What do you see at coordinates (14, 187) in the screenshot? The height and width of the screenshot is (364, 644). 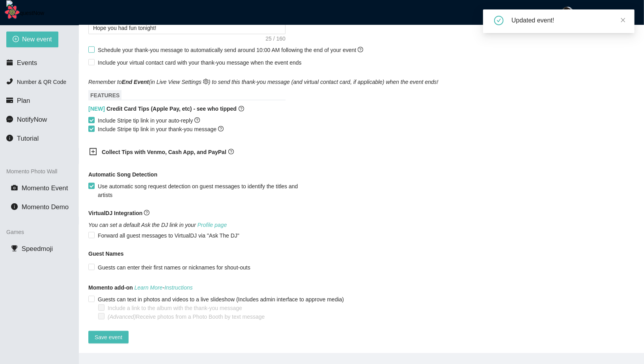 I see `span: camera` at bounding box center [14, 187].